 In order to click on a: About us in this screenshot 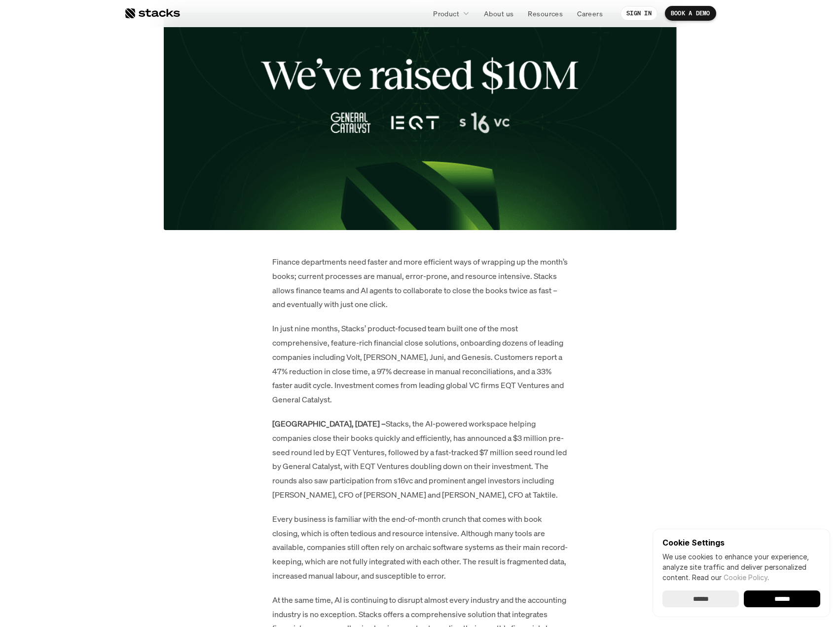, I will do `click(499, 13)`.